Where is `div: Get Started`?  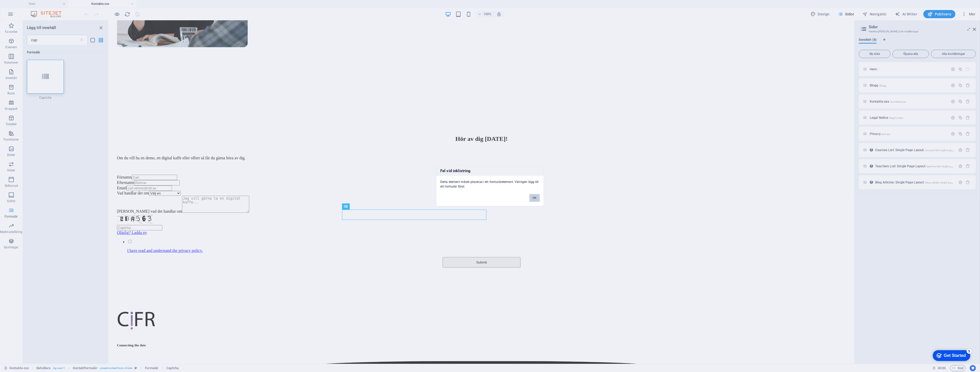 div: Get Started is located at coordinates (26, 8).